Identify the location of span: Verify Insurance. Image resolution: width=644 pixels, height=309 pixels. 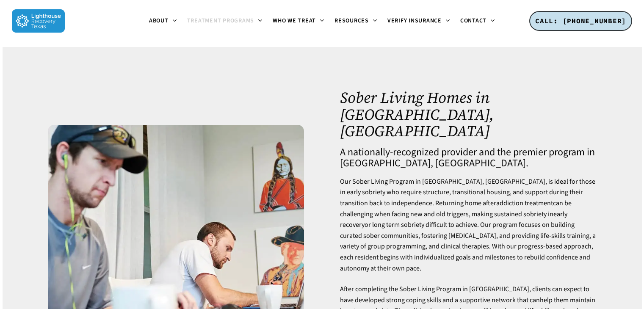
(414, 21).